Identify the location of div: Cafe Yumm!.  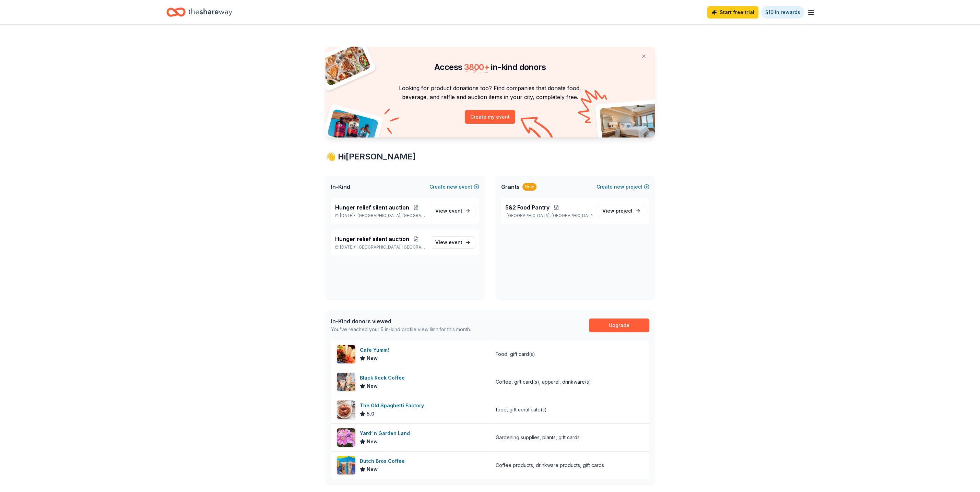
(375, 350).